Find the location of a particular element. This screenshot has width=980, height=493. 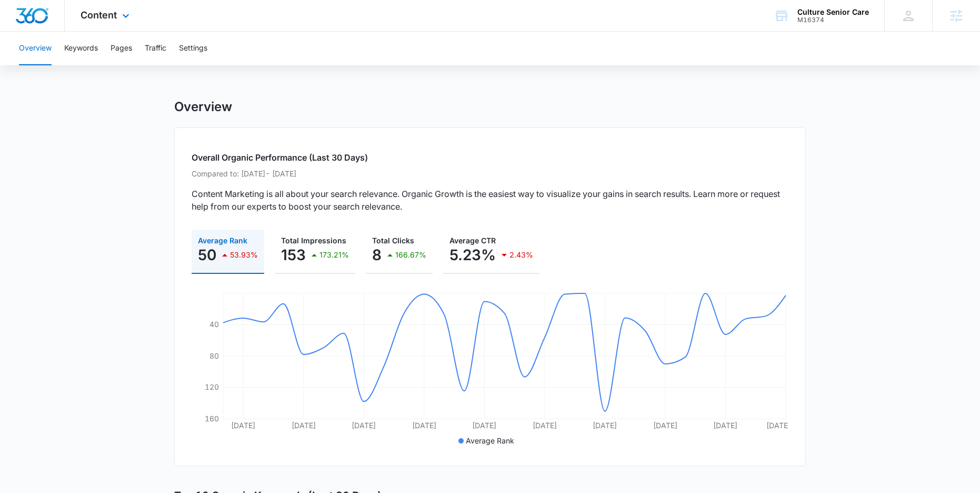

p: 153 is located at coordinates (293, 255).